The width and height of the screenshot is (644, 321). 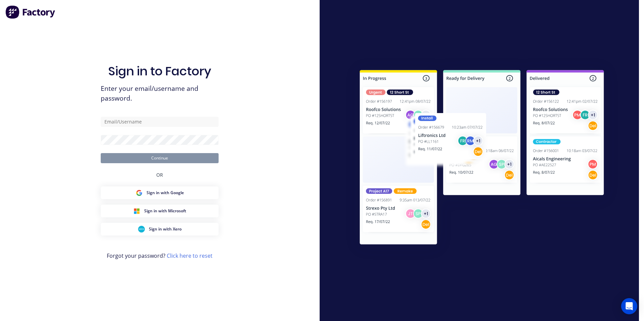 I want to click on span: Sign in with Xero, so click(x=165, y=229).